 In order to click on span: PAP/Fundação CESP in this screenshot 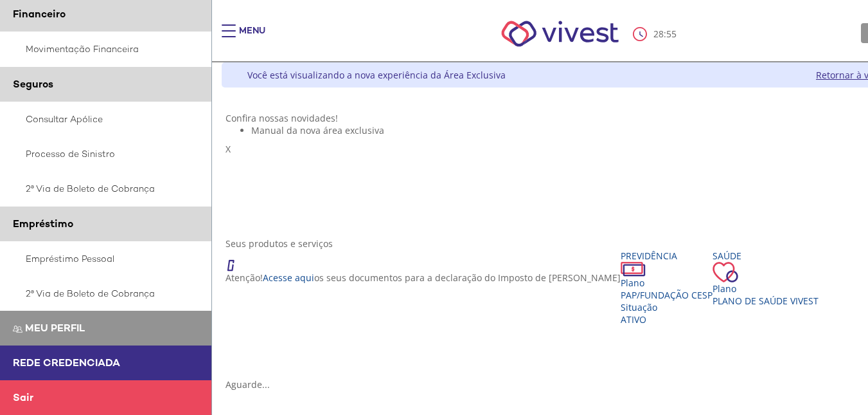, I will do `click(666, 295)`.